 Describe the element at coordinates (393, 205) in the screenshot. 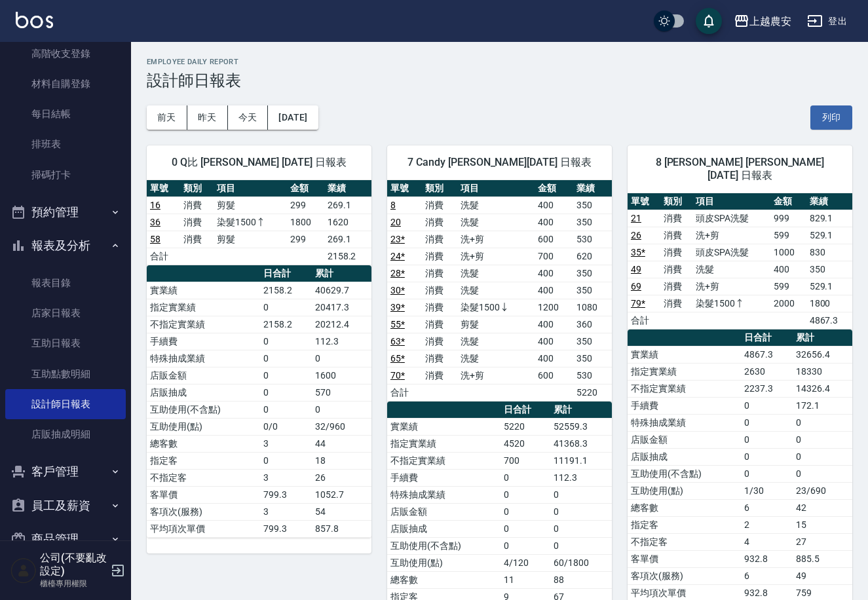

I see `a: 8` at that location.